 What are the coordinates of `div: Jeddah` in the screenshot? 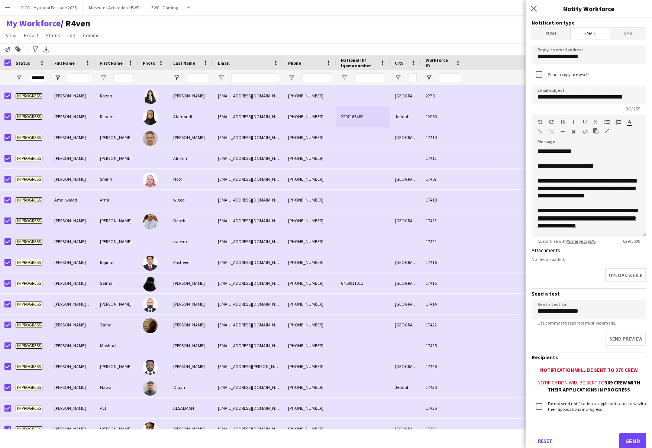 It's located at (406, 116).